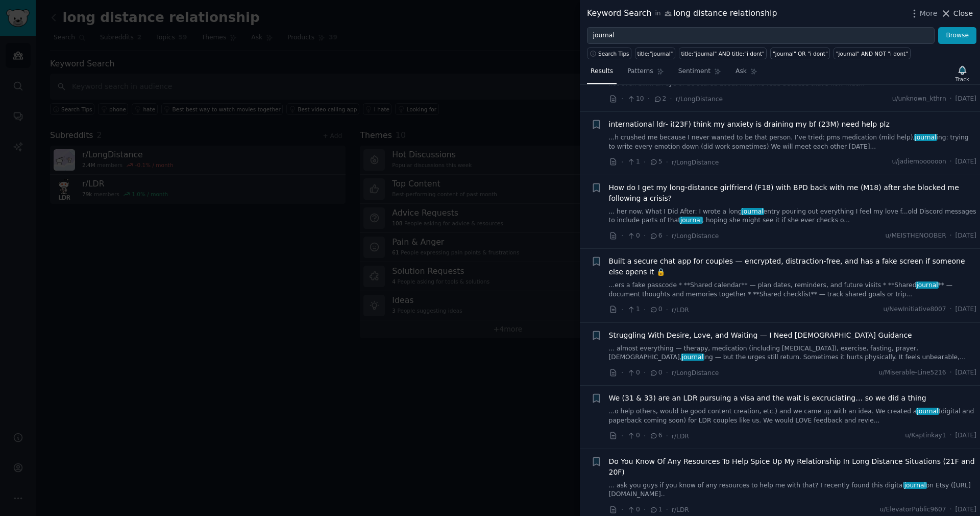 The height and width of the screenshot is (516, 980). Describe the element at coordinates (872, 54) in the screenshot. I see `div: "journal" AND NOT "i dont"` at that location.